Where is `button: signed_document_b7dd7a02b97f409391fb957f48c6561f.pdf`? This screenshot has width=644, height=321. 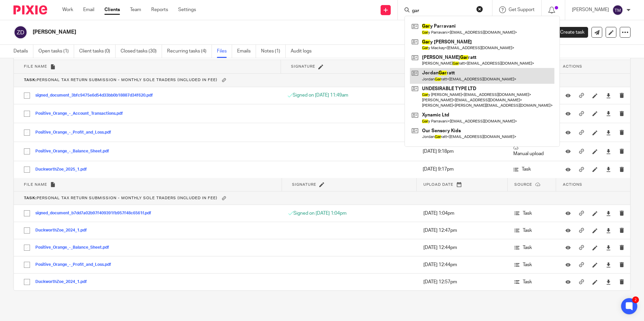 button: signed_document_b7dd7a02b97f409391fb957f48c6561f.pdf is located at coordinates (96, 214).